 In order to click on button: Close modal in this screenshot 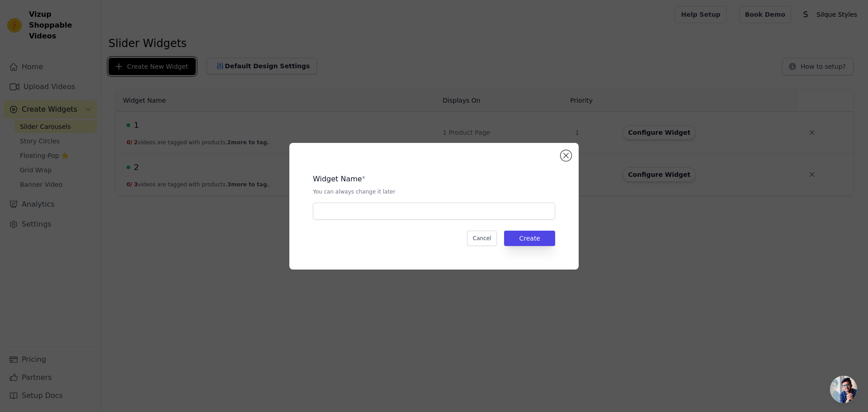, I will do `click(567, 156)`.